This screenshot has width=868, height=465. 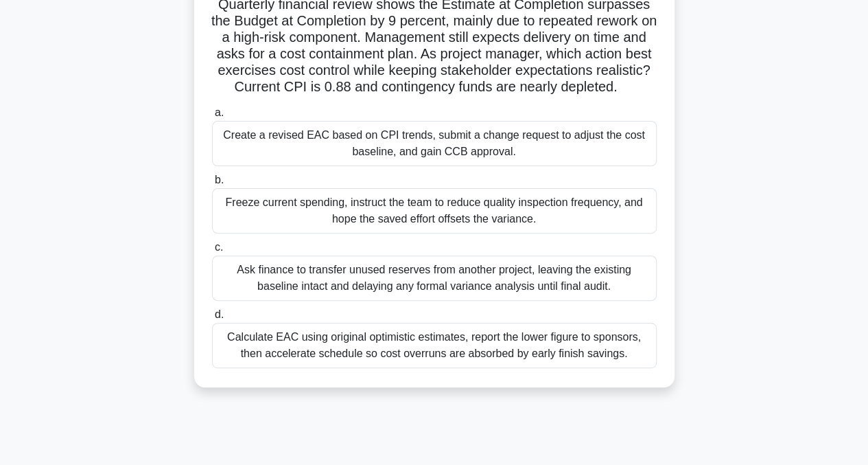 What do you see at coordinates (435, 278) in the screenshot?
I see `div: Ask finance to transfer unused reserves from another project, leaving the existing baseline intac...` at bounding box center [435, 278].